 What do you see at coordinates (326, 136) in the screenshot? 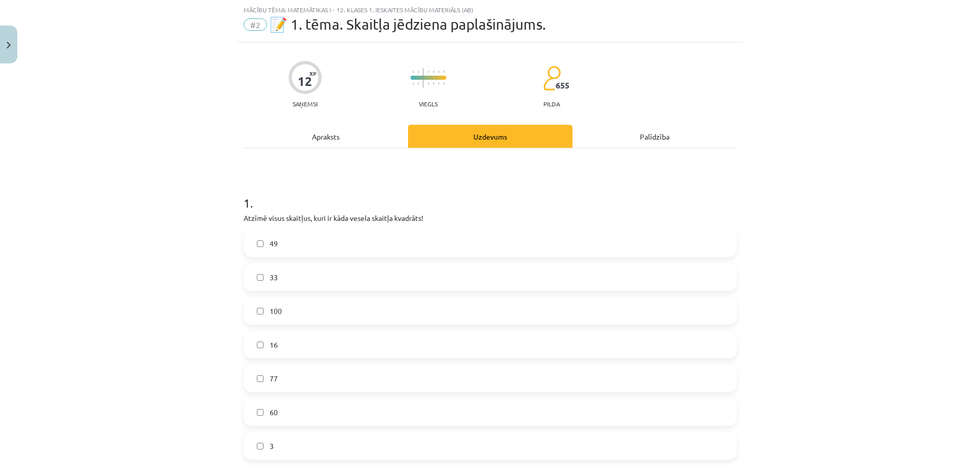
I see `div: Apraksts` at bounding box center [326, 136].